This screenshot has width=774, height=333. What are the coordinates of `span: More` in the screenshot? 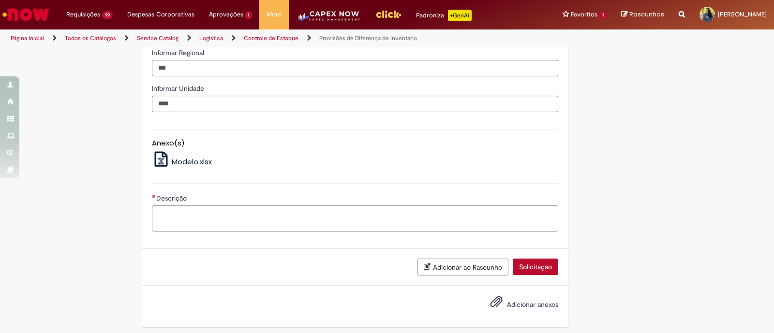 It's located at (274, 15).